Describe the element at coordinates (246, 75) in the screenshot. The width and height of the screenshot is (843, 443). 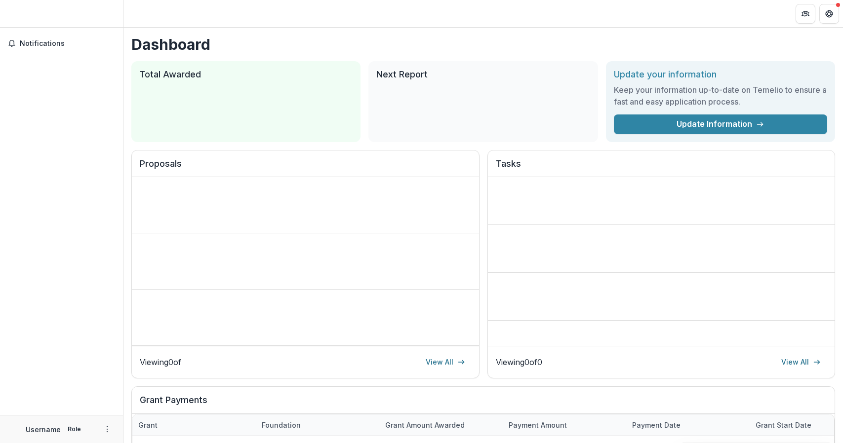
I see `h2: Total Awarded` at that location.